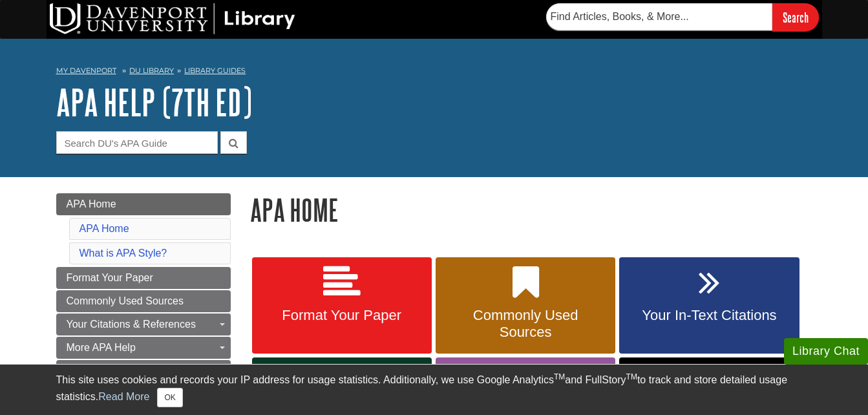 The height and width of the screenshot is (415, 868). Describe the element at coordinates (214, 71) in the screenshot. I see `a: Library Guides` at that location.